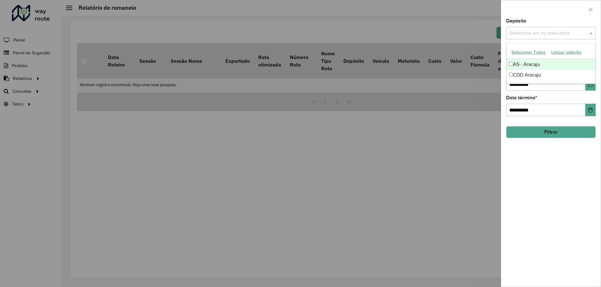 This screenshot has width=601, height=287. I want to click on div: CDD Aracaju, so click(550, 75).